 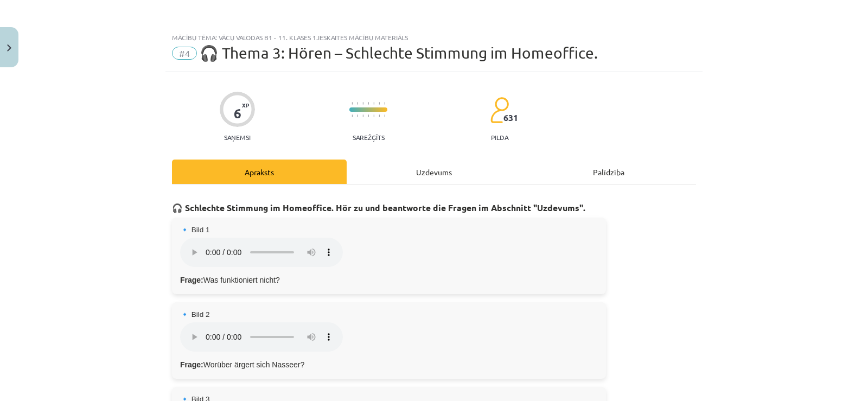 I want to click on p: Was funktioniert nicht?, so click(x=389, y=279).